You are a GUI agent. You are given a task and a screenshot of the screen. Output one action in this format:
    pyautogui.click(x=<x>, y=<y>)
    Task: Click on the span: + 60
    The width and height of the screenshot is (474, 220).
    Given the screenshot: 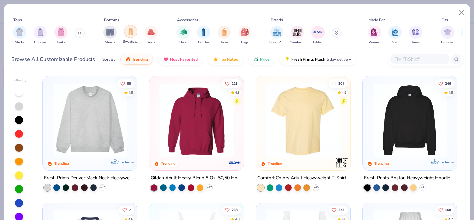 What is the action you would take?
    pyautogui.click(x=316, y=188)
    